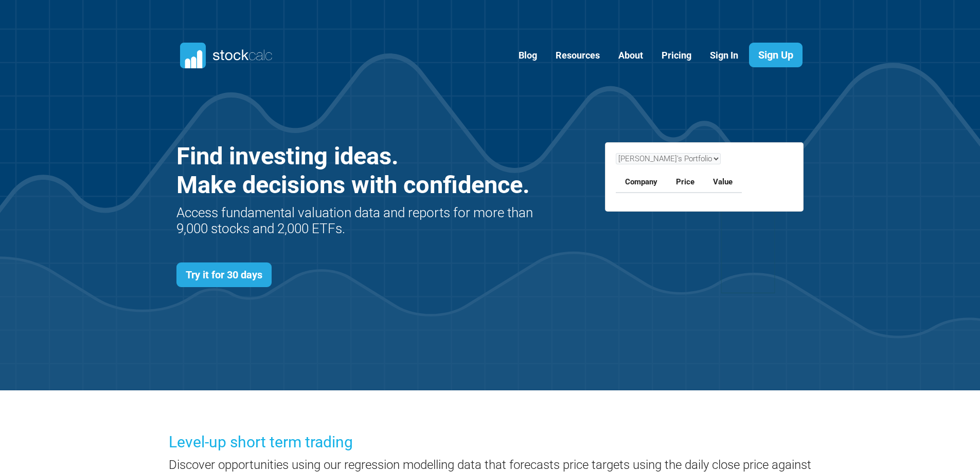 The width and height of the screenshot is (980, 472). I want to click on th: Company, so click(641, 182).